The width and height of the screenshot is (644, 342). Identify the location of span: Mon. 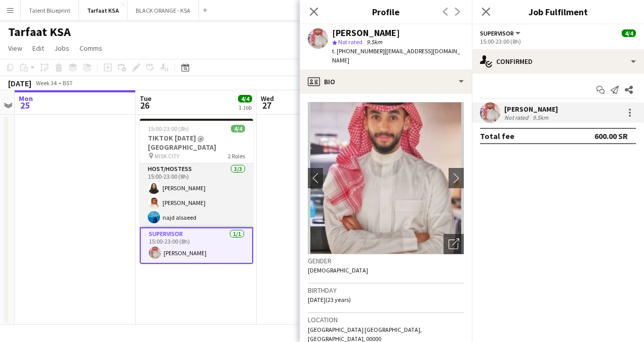
(25, 99).